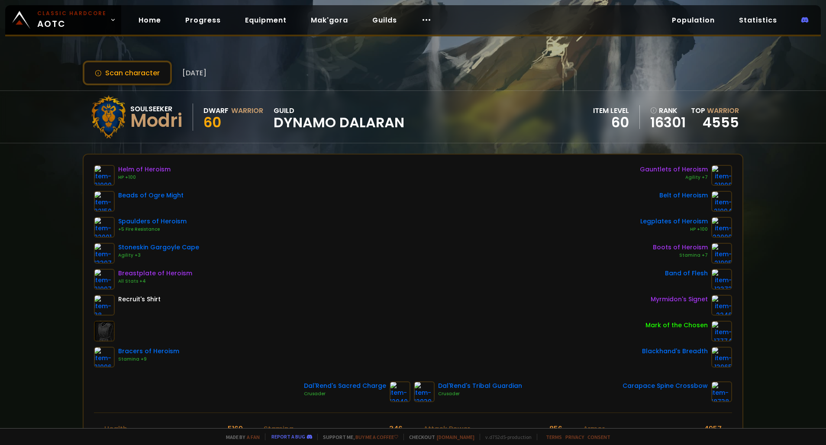  I want to click on button: Scan character, so click(127, 73).